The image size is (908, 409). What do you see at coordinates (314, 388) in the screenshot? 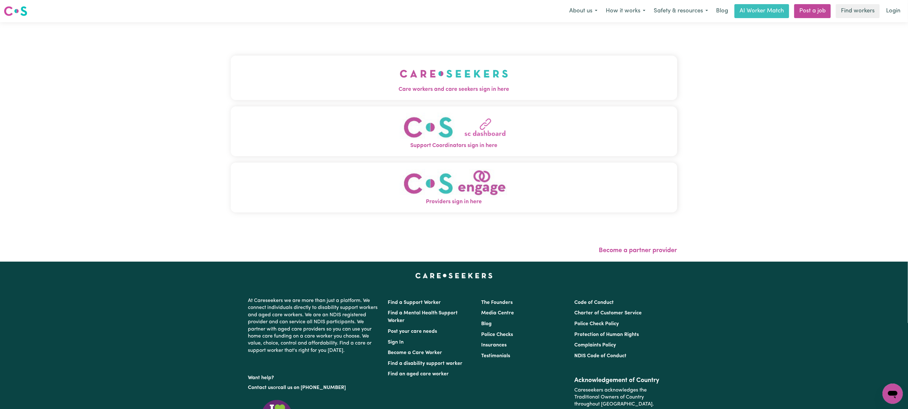
I see `p: or` at bounding box center [314, 388].